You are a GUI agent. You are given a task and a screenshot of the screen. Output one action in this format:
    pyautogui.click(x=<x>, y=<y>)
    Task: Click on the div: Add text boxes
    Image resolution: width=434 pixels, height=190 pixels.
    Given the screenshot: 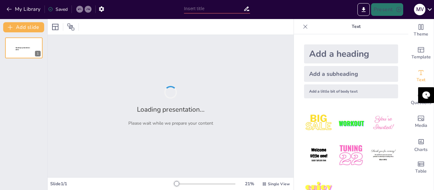 What is the action you would take?
    pyautogui.click(x=421, y=76)
    